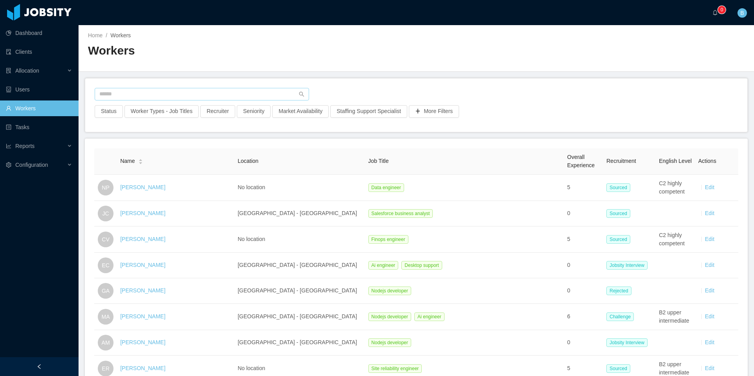  I want to click on i: icon: bell, so click(715, 13).